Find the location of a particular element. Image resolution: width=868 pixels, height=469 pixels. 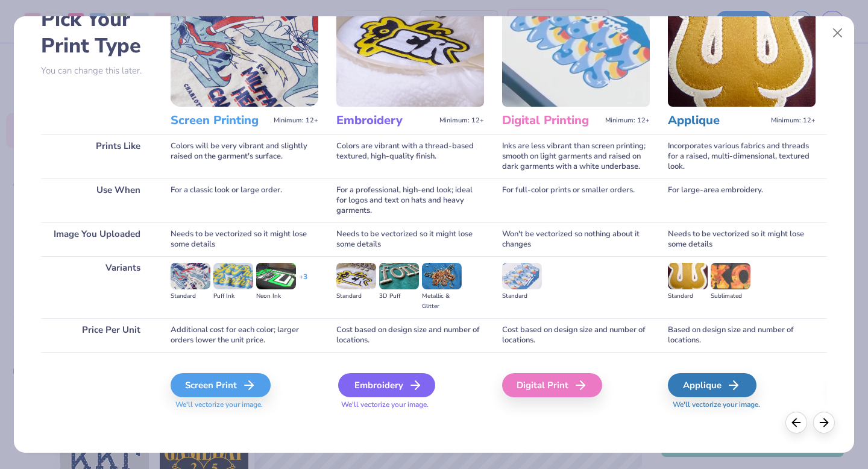

div: Sublimated is located at coordinates (731, 296).